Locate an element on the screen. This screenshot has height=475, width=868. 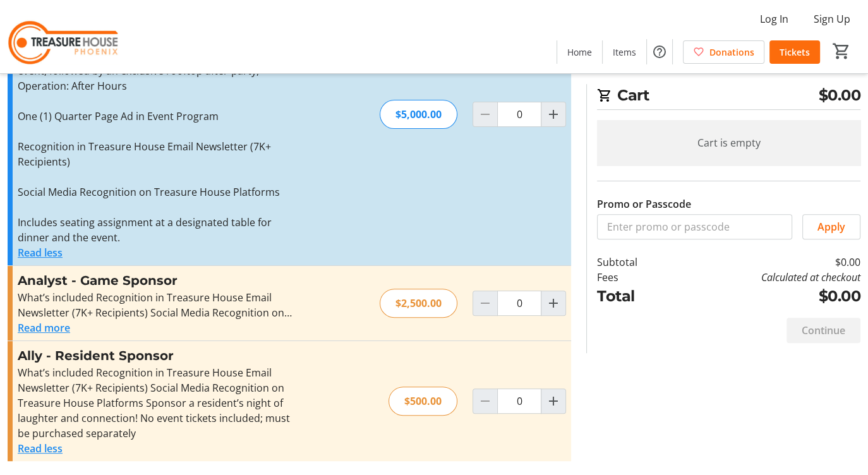
td: Calculated at checkout is located at coordinates (767, 277).